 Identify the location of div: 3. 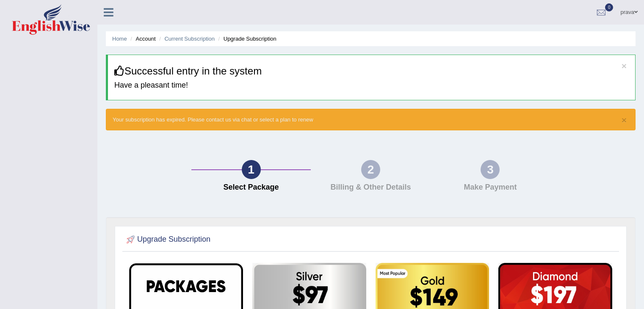
(490, 169).